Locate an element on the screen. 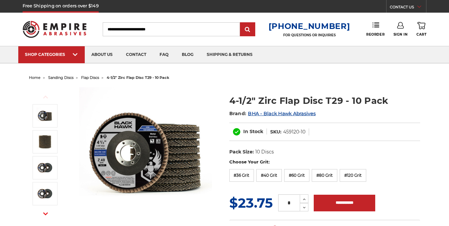 This screenshot has height=226, width=449. a: BHA - Black Hawk Abrasives is located at coordinates (282, 113).